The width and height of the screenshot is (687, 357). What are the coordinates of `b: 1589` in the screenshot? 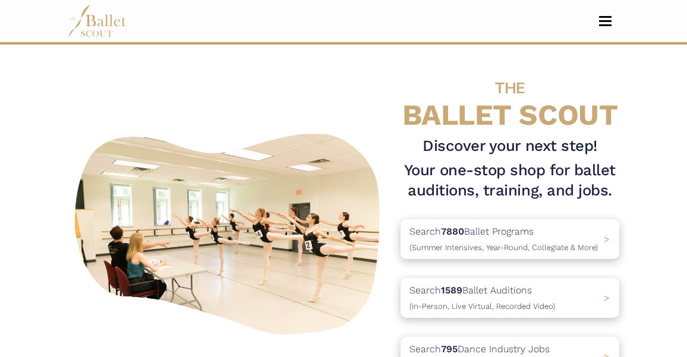 It's located at (452, 290).